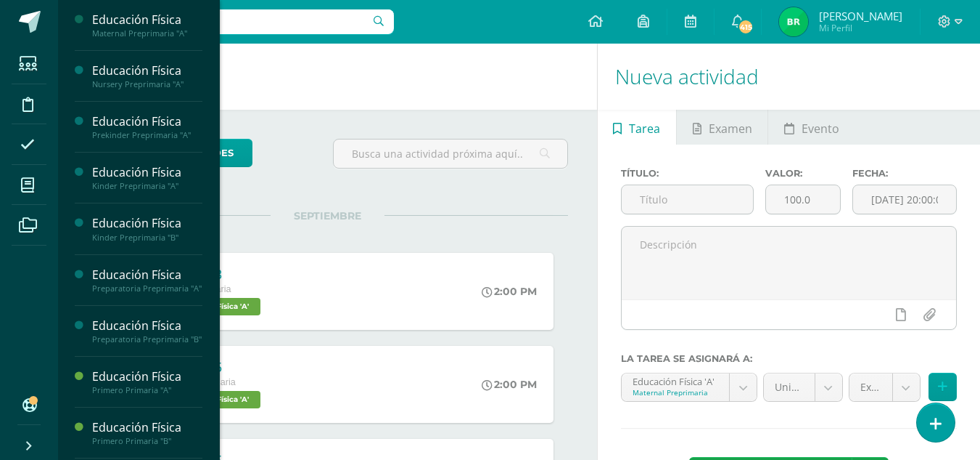  Describe the element at coordinates (328, 76) in the screenshot. I see `h1: Actividades` at that location.